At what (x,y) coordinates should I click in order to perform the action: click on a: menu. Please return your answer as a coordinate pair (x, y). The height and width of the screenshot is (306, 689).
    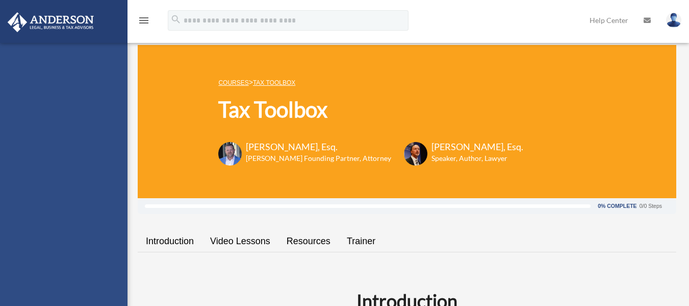
    Looking at the image, I should click on (144, 22).